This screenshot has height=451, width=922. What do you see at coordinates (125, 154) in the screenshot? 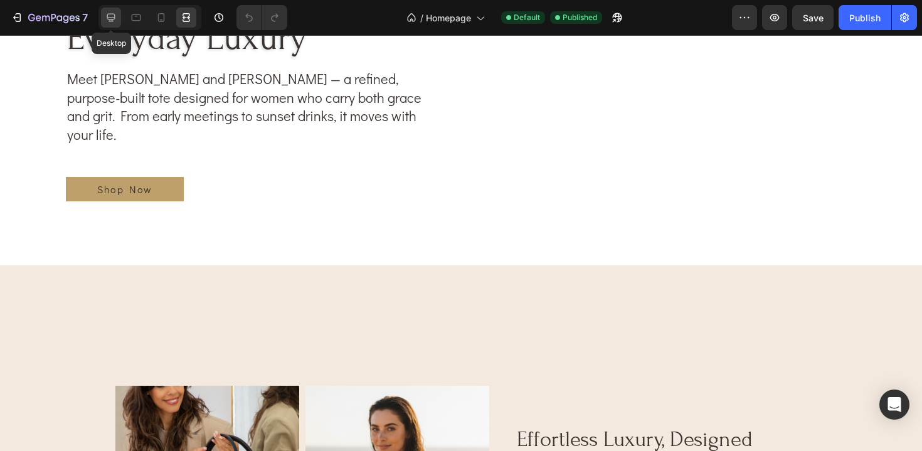
I see `p: Shop Now` at bounding box center [125, 154].